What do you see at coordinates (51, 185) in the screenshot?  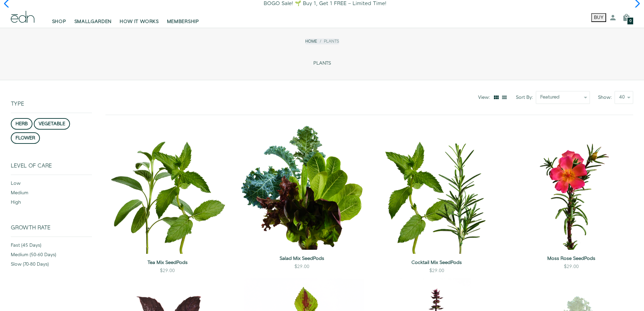 I see `div: low` at bounding box center [51, 185].